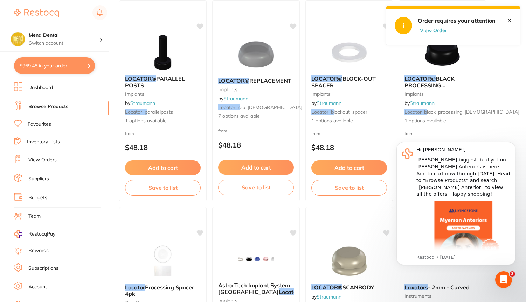 The height and width of the screenshot is (302, 526). I want to click on b: LOCATOR® PARALLEL POSTS, so click(163, 82).